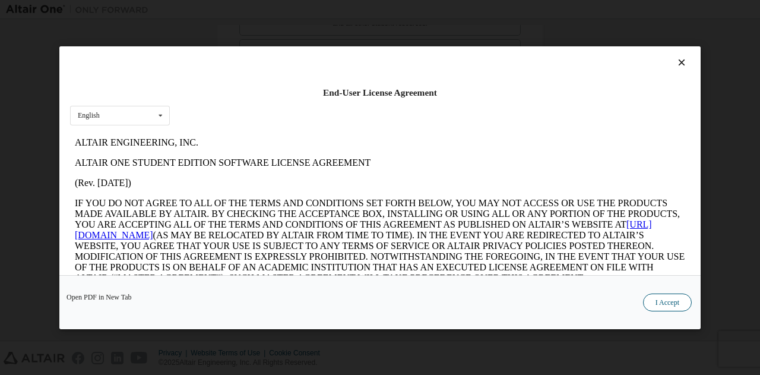 Image resolution: width=760 pixels, height=375 pixels. What do you see at coordinates (310, 182) in the screenshot?
I see `p: This Altair One Student Edition Software License Agreement (“Agreement”) is between Altair Engine...` at bounding box center [310, 182].